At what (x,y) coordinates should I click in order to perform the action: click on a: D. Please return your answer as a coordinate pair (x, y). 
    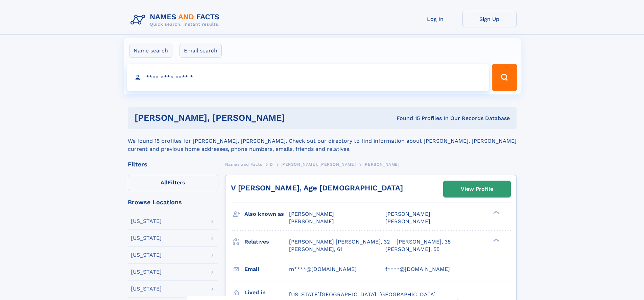
    Looking at the image, I should click on (272, 164).